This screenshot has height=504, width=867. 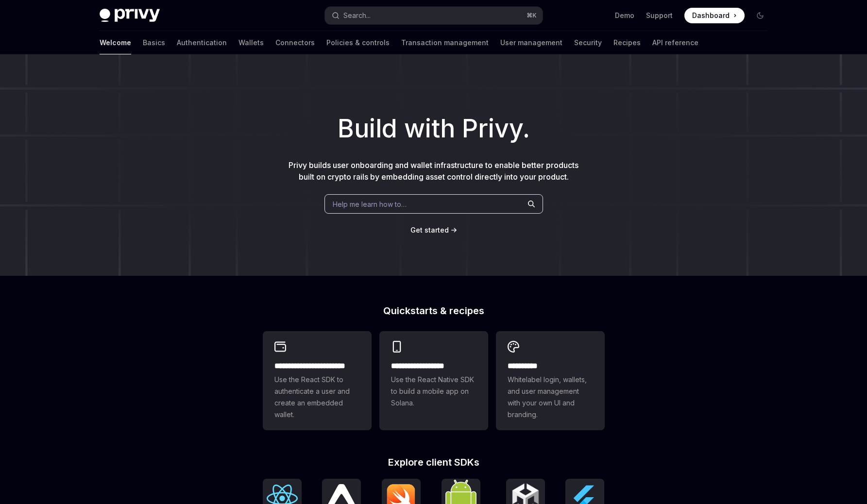 What do you see at coordinates (318, 398) in the screenshot?
I see `span: Use the React SDK to authenticate a user and create an embedded wallet.` at bounding box center [318, 398].